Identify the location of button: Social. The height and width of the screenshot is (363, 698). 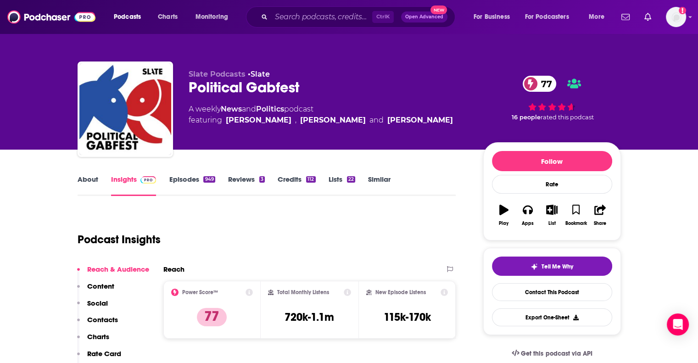
(92, 307).